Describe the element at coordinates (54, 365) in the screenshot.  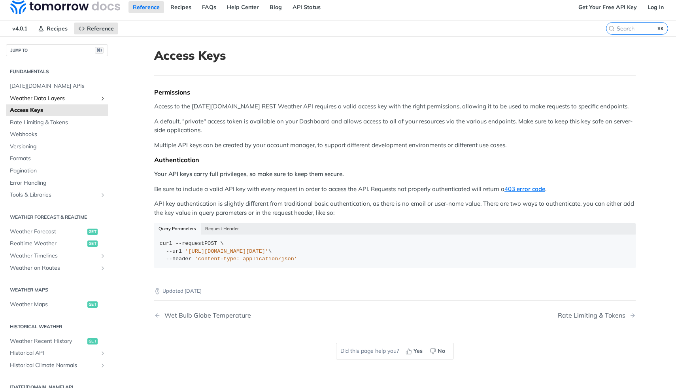
I see `span: Historical Climate Normals` at that location.